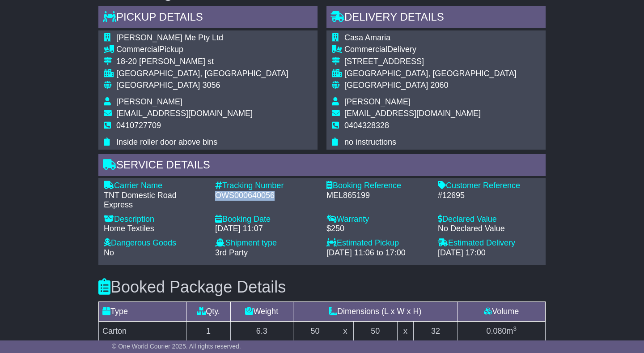 This screenshot has width=644, height=353. I want to click on td: 6.3, so click(262, 331).